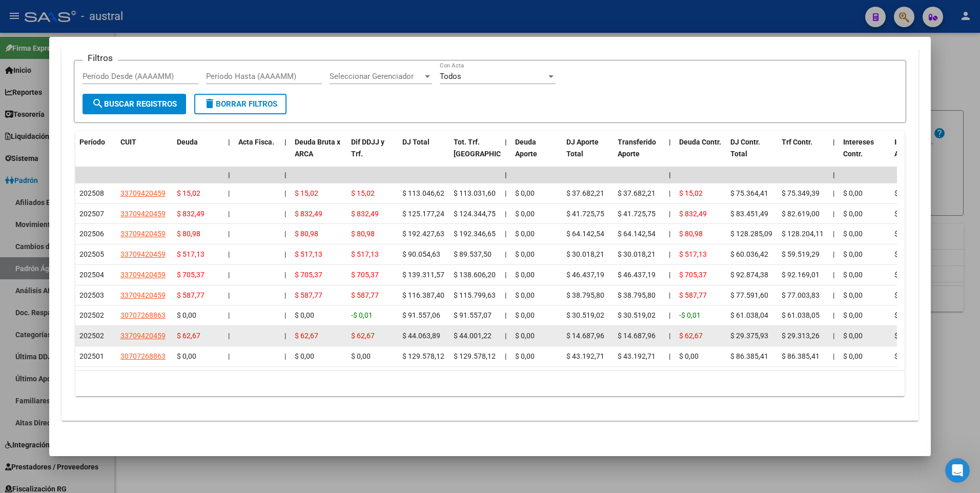 The width and height of the screenshot is (980, 493). What do you see at coordinates (909, 147) in the screenshot?
I see `span: Intereses Aporte` at bounding box center [909, 147].